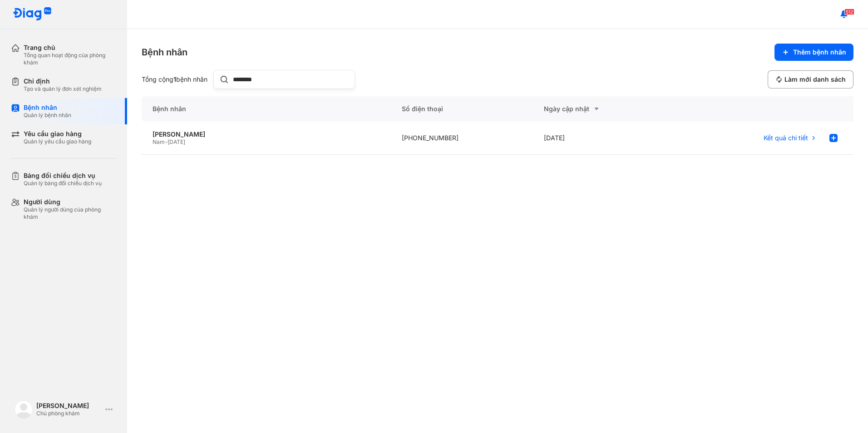  What do you see at coordinates (175, 79) in the screenshot?
I see `span: 1` at bounding box center [175, 79].